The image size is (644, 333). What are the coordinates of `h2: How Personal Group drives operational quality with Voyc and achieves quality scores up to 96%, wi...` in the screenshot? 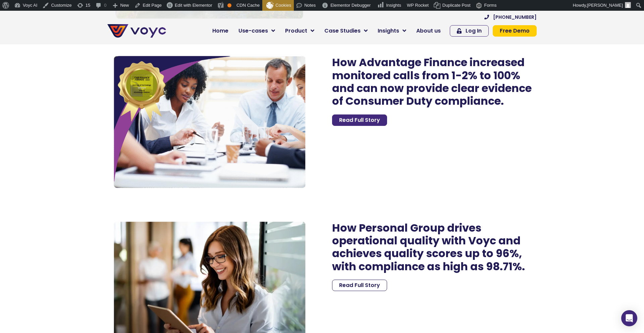 It's located at (434, 248).